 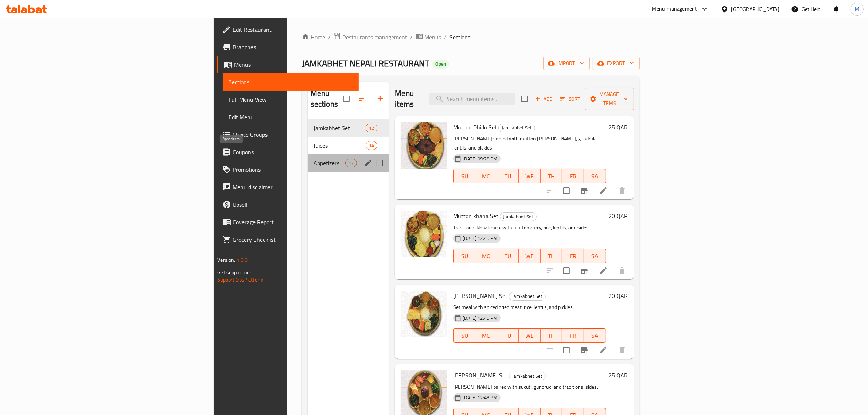 I want to click on span: Open, so click(x=441, y=64).